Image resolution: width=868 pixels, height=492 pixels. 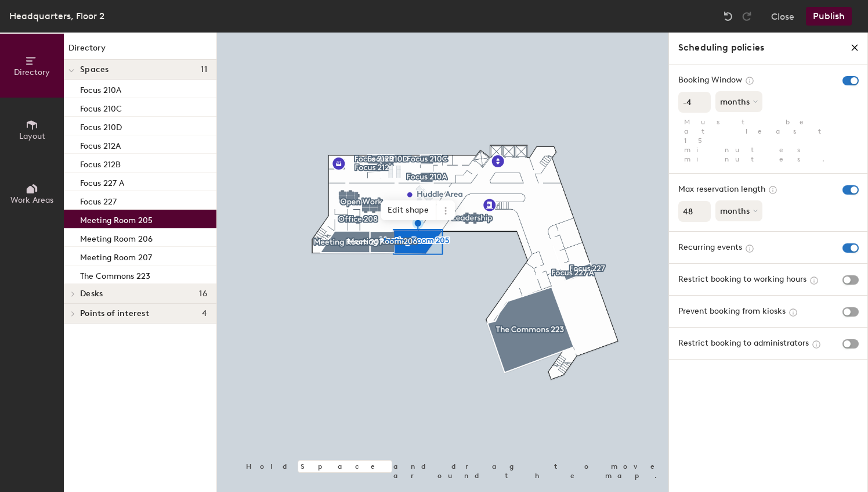 I want to click on span: 11, so click(x=203, y=70).